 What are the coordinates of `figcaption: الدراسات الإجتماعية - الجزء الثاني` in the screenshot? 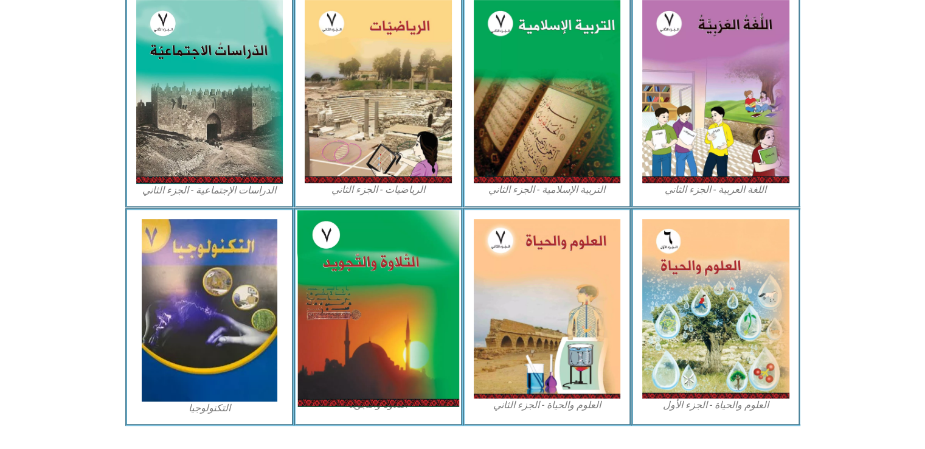 It's located at (210, 190).